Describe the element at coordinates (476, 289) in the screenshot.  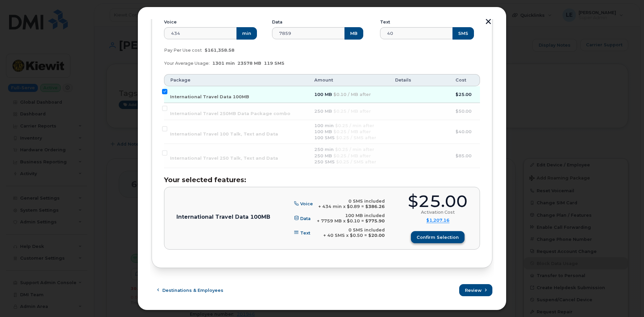
I see `button: Review` at that location.